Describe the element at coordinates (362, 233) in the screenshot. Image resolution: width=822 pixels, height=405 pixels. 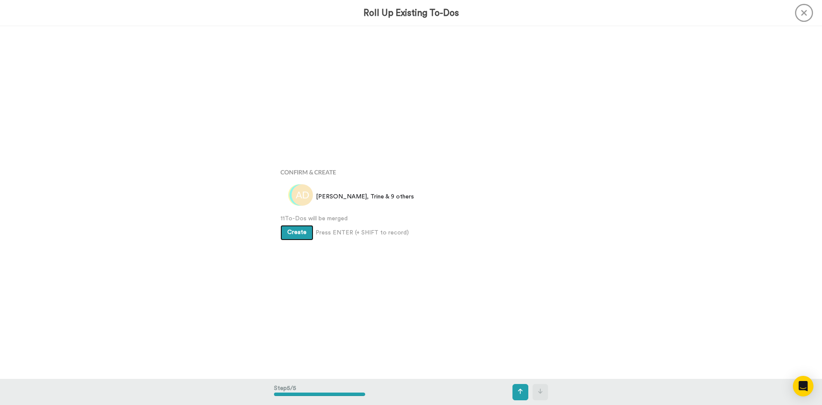
I see `span: Press ENTER (+ SHIFT to record)` at that location.